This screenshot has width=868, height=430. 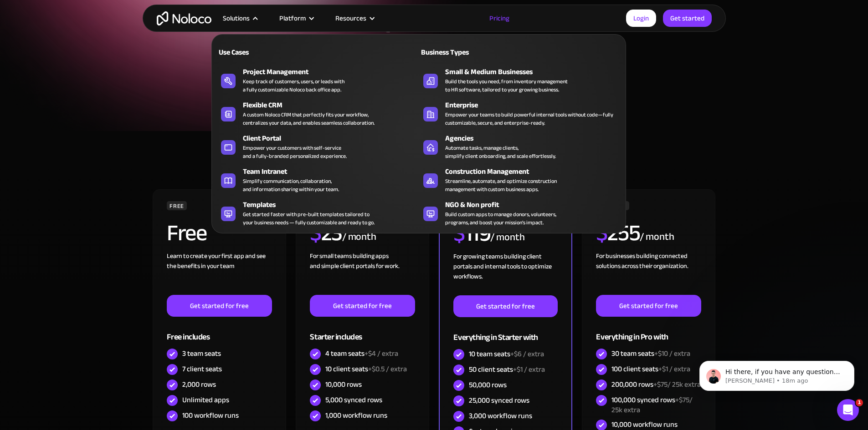 I want to click on div: Build the tools you need, from inventory management to HR software, tailored to your growing busi..., so click(x=506, y=85).